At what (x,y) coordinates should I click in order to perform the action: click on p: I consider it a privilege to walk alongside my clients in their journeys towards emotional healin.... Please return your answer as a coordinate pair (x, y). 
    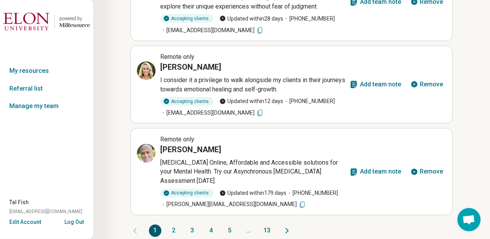
    Looking at the image, I should click on (253, 85).